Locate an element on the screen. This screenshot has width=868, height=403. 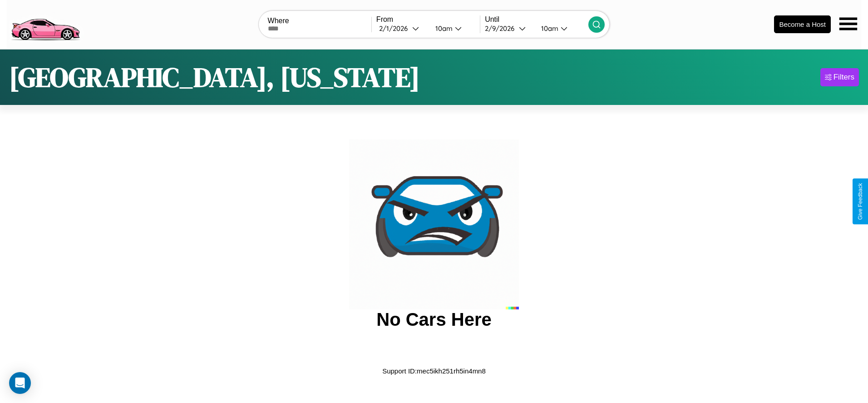
label: Where is located at coordinates (319, 21).